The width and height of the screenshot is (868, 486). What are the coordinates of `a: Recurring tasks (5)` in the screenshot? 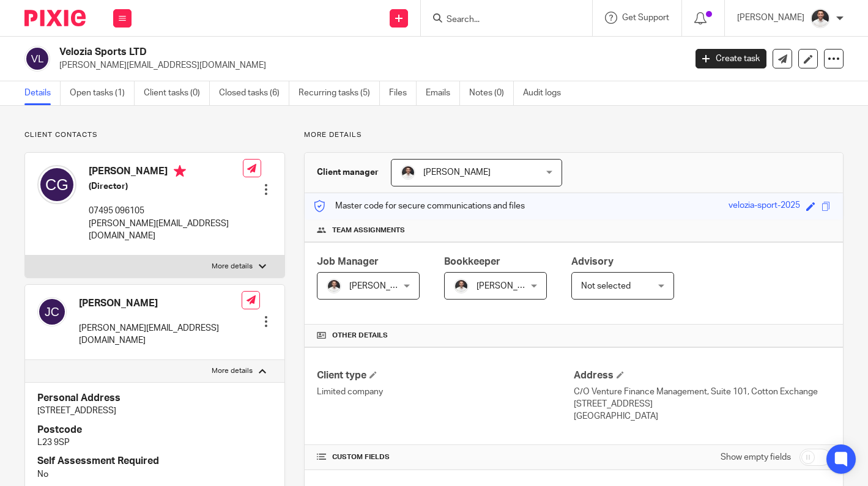 It's located at (339, 93).